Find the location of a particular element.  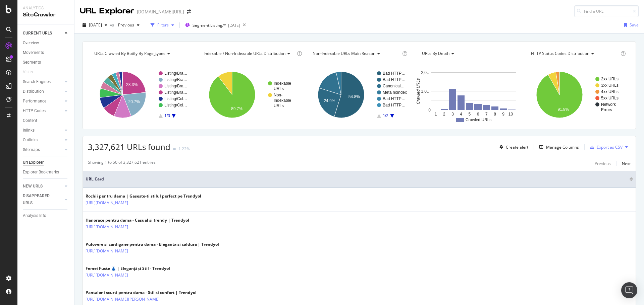

text: 2,0… is located at coordinates (425, 73).